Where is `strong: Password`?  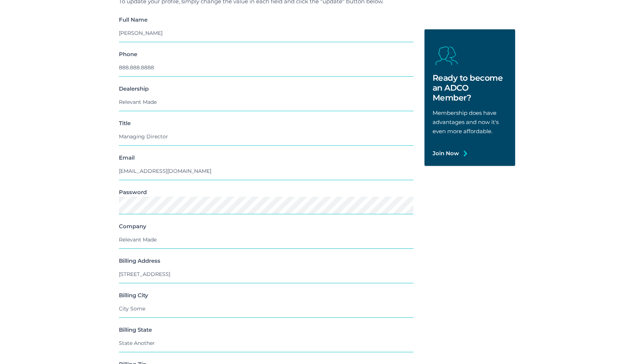 strong: Password is located at coordinates (133, 192).